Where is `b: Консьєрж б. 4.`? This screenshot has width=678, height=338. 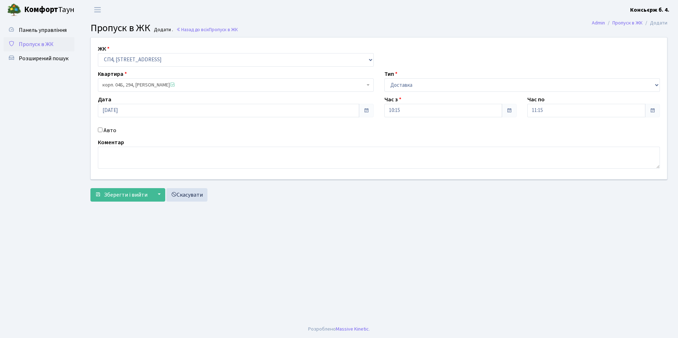 b: Консьєрж б. 4. is located at coordinates (649, 10).